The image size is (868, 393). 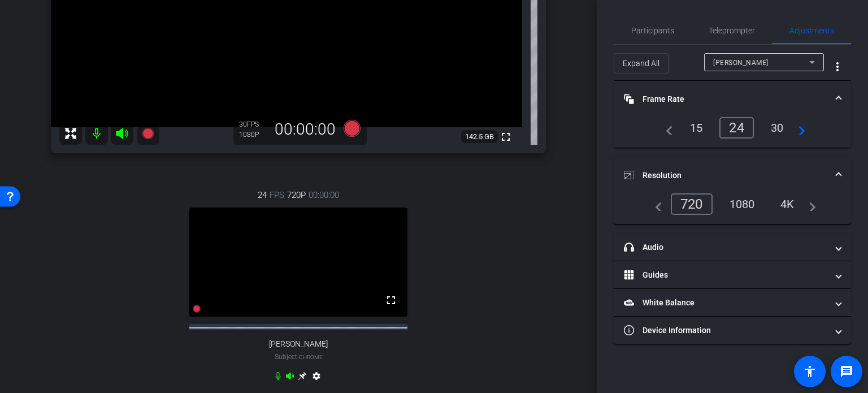 What do you see at coordinates (733, 331) in the screenshot?
I see `mat-expansion-panel-header: Device Information` at bounding box center [733, 331].